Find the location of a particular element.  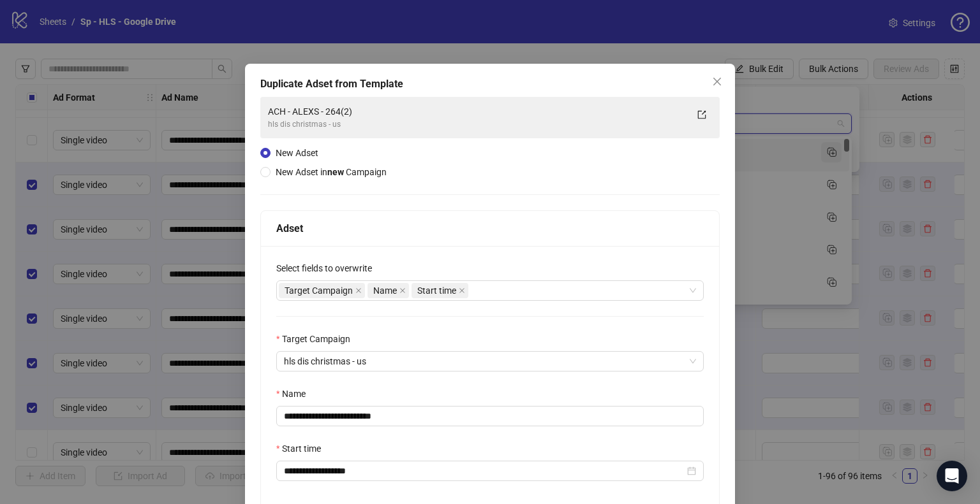

label: Target Campaign is located at coordinates (317, 339).